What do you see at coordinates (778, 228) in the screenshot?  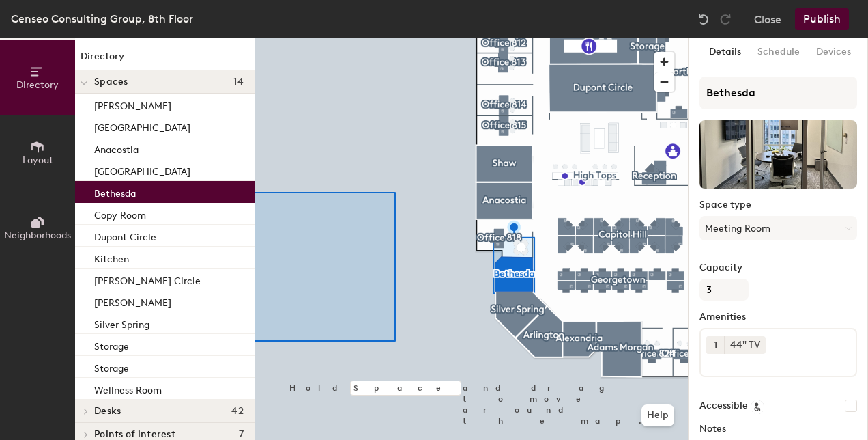 I see `button: Meeting Room` at bounding box center [778, 228].